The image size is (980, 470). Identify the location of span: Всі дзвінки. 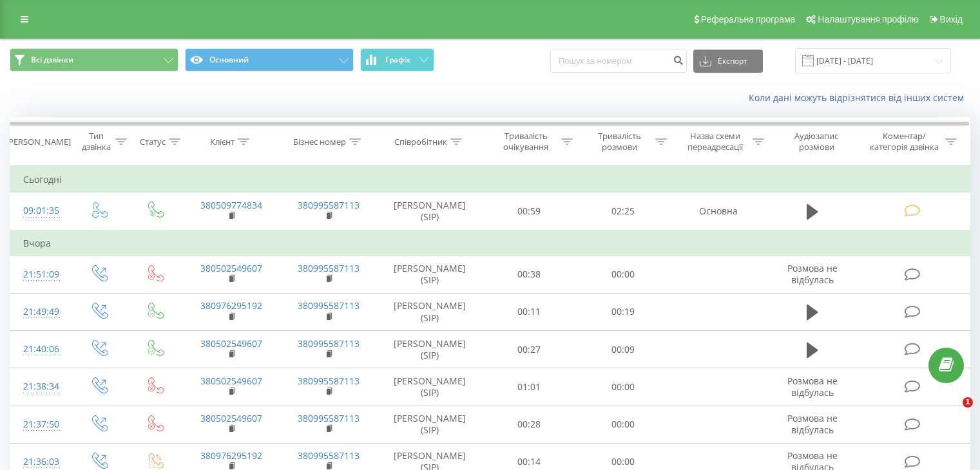
(52, 59).